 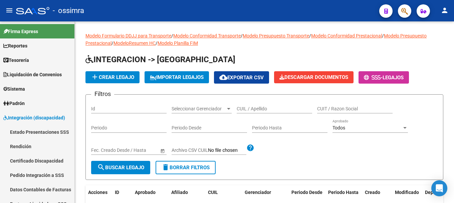 What do you see at coordinates (186, 167) in the screenshot?
I see `button: Borrar Filtros` at bounding box center [186, 167].